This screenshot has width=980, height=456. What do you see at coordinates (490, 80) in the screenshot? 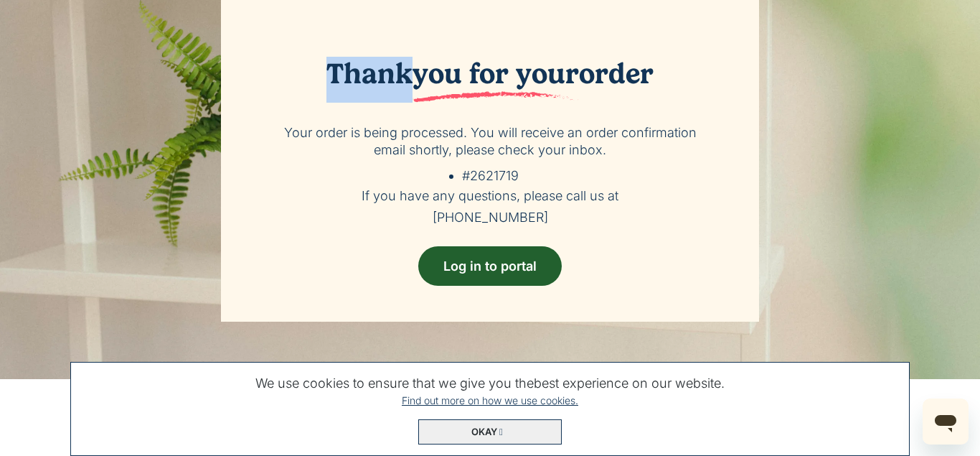
I see `h2: Thank order` at bounding box center [490, 80].